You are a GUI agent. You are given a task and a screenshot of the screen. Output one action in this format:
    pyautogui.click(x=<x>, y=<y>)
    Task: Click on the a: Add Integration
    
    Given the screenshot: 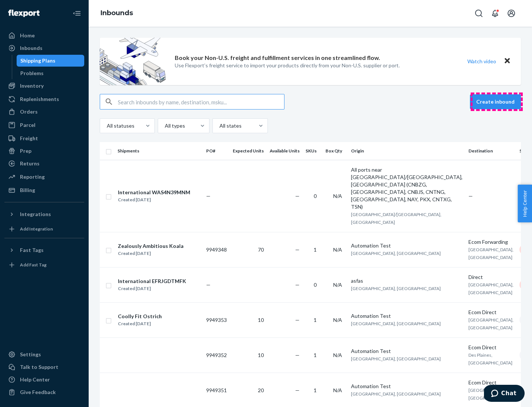 What is the action you would take?
    pyautogui.click(x=44, y=229)
    